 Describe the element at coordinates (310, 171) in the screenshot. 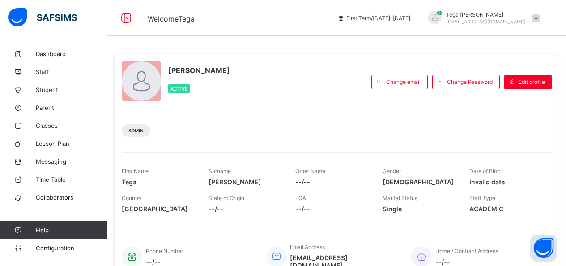

I see `span: Other Name` at that location.